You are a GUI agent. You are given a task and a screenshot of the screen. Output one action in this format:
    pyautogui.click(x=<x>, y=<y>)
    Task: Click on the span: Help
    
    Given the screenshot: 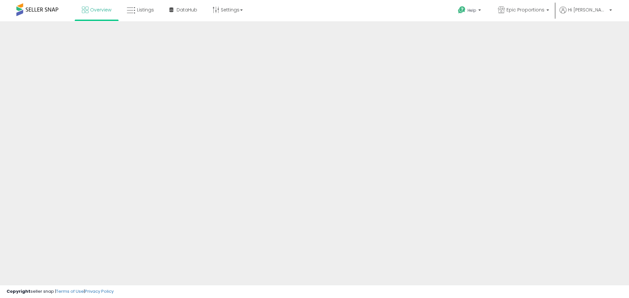 What is the action you would take?
    pyautogui.click(x=471, y=10)
    